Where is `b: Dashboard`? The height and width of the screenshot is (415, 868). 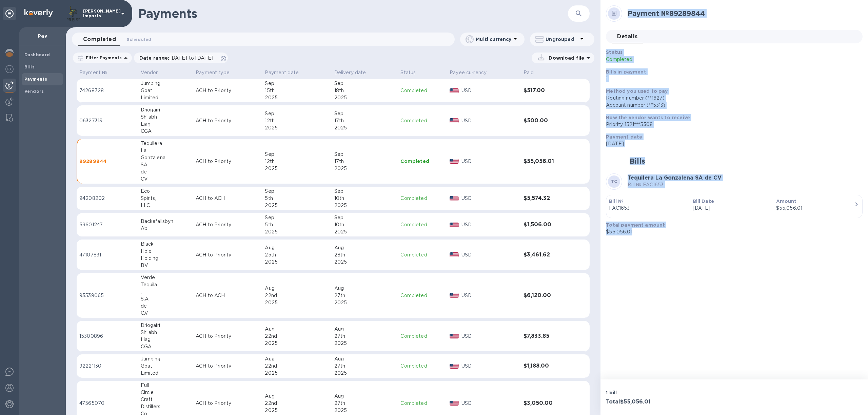 b: Dashboard is located at coordinates (37, 55).